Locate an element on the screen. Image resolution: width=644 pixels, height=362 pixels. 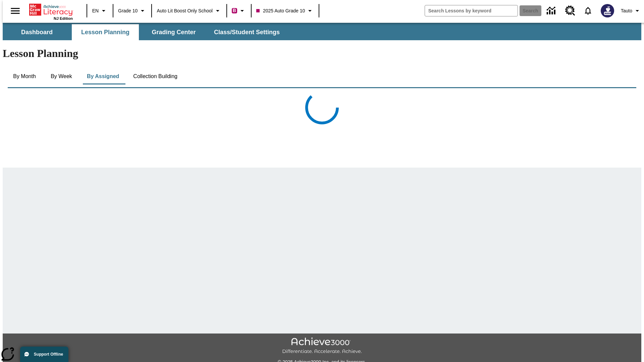
button: Profile/Settings is located at coordinates (631, 11).